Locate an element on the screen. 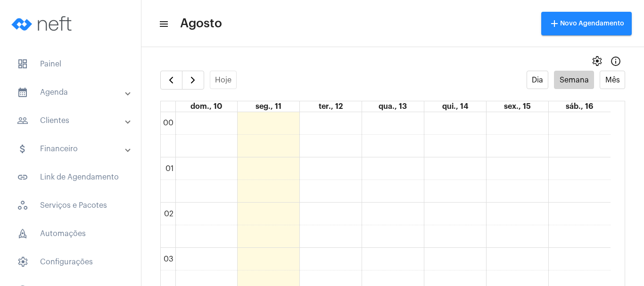  mat-icon: Info is located at coordinates (616, 62).